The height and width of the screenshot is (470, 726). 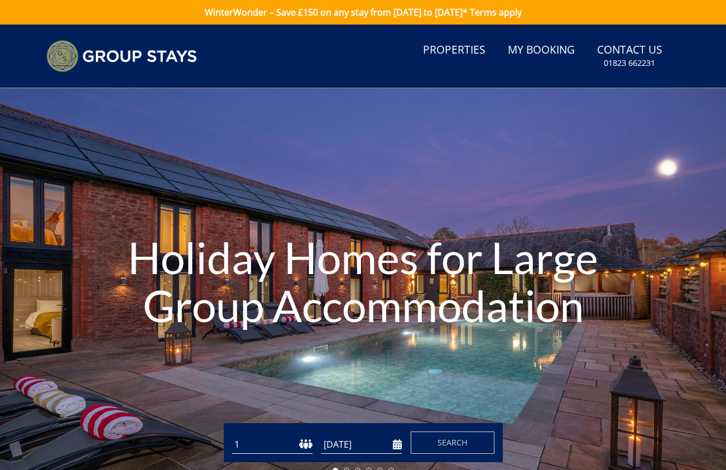 What do you see at coordinates (453, 442) in the screenshot?
I see `span: Search` at bounding box center [453, 442].